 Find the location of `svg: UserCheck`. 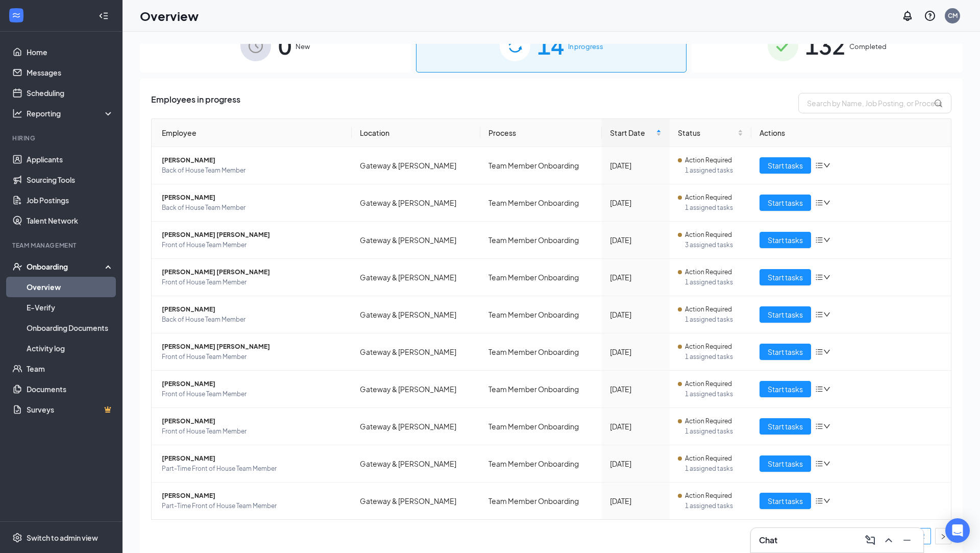

svg: UserCheck is located at coordinates (17, 267).